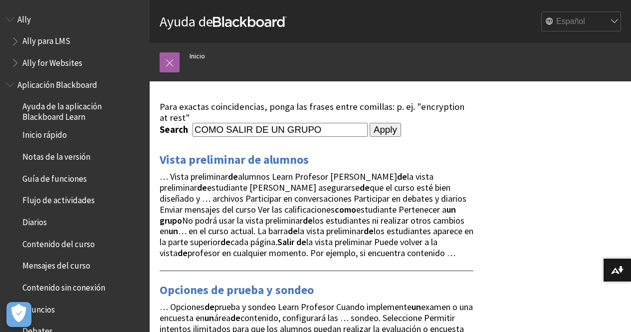 The image size is (631, 332). What do you see at coordinates (58, 199) in the screenshot?
I see `span: Flujo de actividades` at bounding box center [58, 199].